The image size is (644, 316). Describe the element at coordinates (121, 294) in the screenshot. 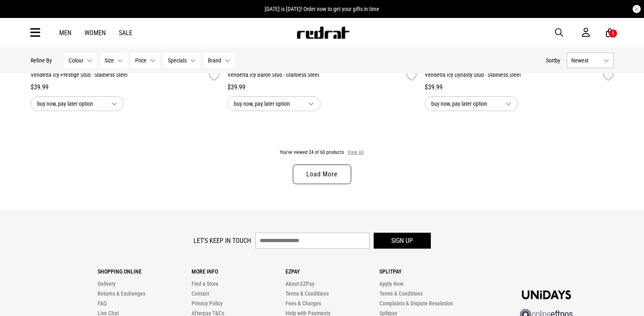

I see `a: Returns & Exchanges` at that location.